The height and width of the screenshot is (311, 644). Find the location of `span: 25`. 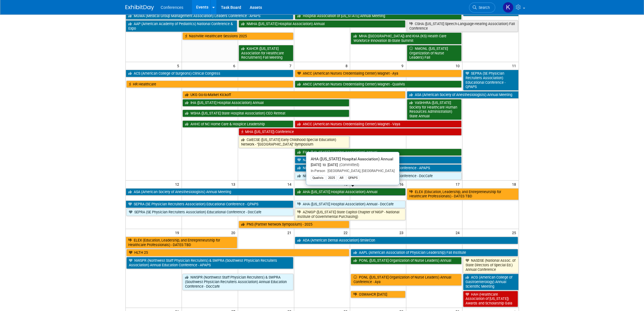

span: 25 is located at coordinates (515, 233).